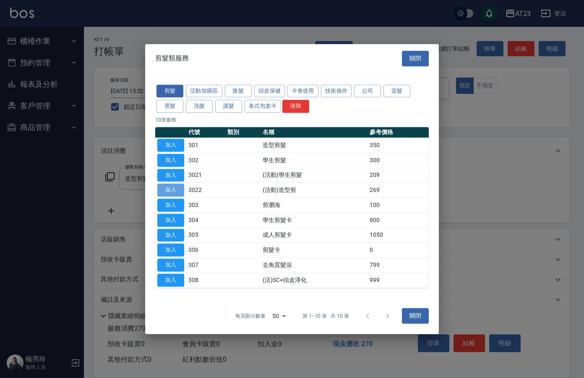 The image size is (584, 378). What do you see at coordinates (314, 145) in the screenshot?
I see `td: 造型剪髮` at bounding box center [314, 145].